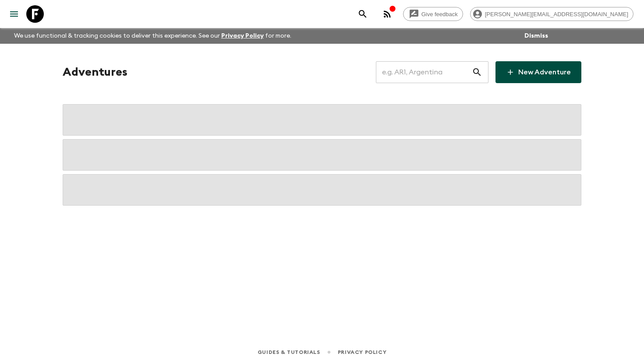 The height and width of the screenshot is (364, 644). I want to click on p: We use functional & tracking cookies to deliver this experience. See our for more., so click(152, 36).